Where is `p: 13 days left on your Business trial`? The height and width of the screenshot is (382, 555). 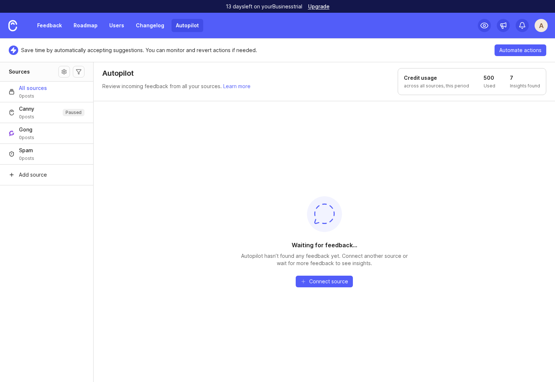 p: 13 days left on your Business trial is located at coordinates (264, 7).